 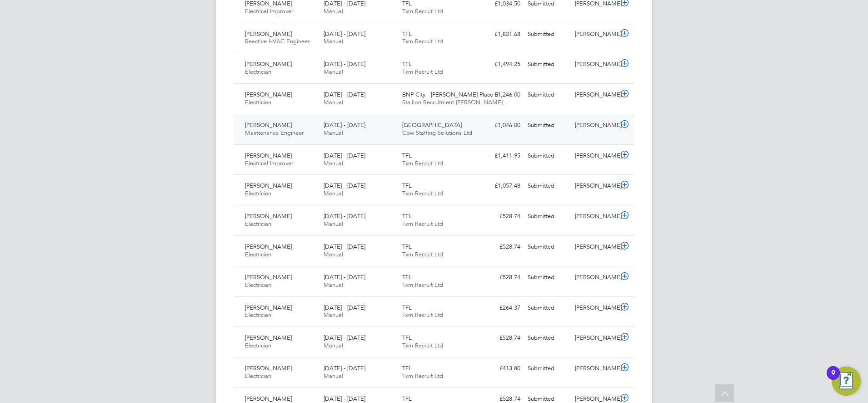 What do you see at coordinates (500, 368) in the screenshot?
I see `div: £413.80` at bounding box center [500, 368].